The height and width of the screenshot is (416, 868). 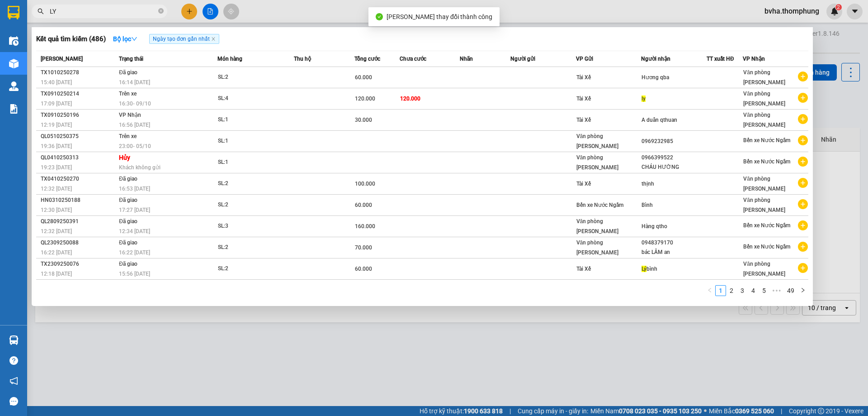 I want to click on h3: Kết quả tìm kiếm ( 486 ), so click(x=71, y=39).